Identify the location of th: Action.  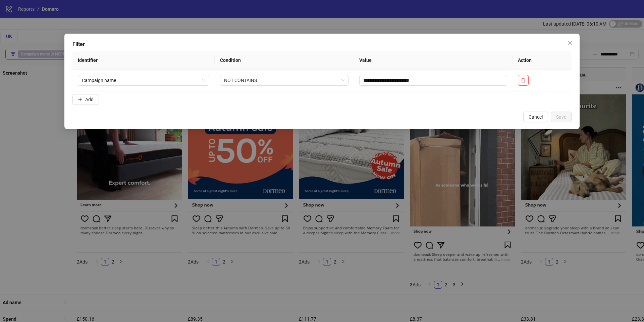
(542, 60).